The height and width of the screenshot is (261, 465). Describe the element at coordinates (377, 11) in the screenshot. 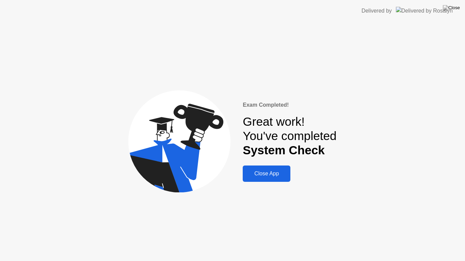

I see `div: Delivered by` at that location.